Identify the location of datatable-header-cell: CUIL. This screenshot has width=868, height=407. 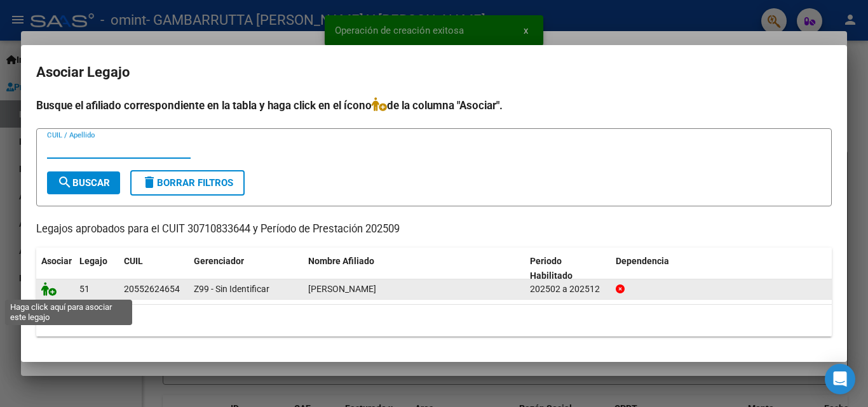
(154, 269).